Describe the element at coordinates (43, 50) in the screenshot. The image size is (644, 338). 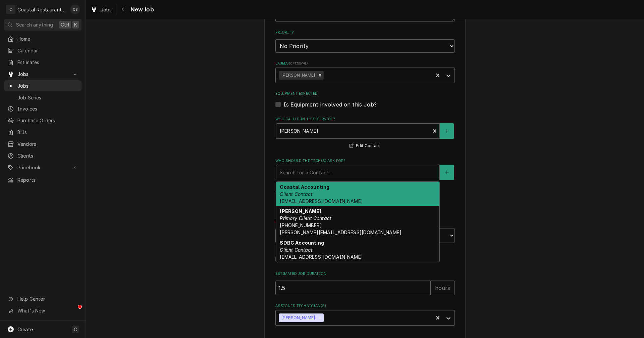
I see `a: Calendar` at that location.